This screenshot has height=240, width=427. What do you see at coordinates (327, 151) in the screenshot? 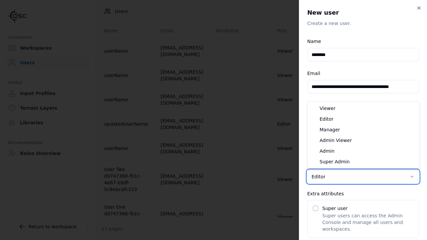
I see `span: Admin` at bounding box center [327, 151].